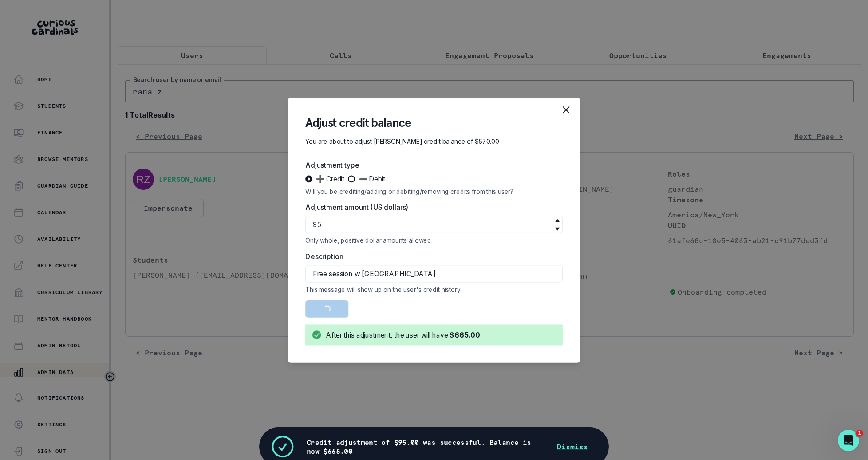 The width and height of the screenshot is (868, 460). What do you see at coordinates (859, 434) in the screenshot?
I see `span: 1` at bounding box center [859, 434].